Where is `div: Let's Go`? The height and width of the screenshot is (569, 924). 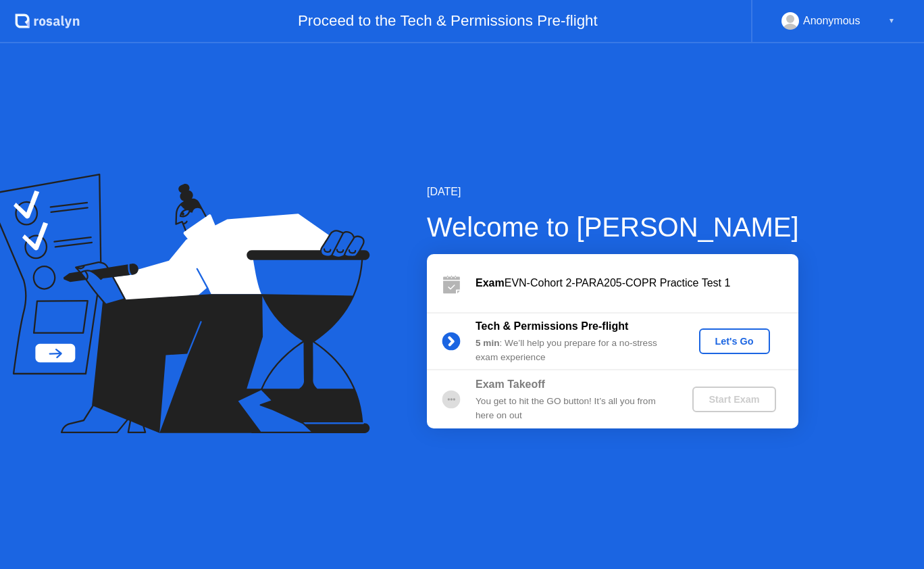 div: Let's Go is located at coordinates (734, 341).